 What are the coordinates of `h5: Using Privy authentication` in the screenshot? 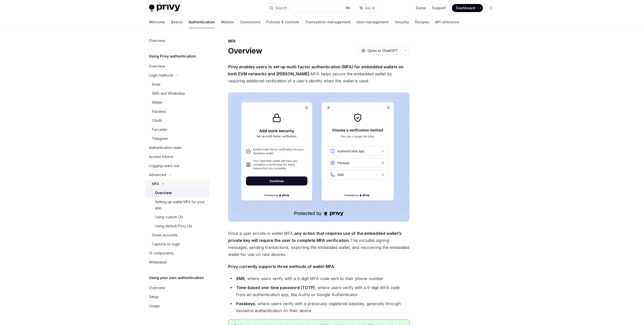 It's located at (172, 56).